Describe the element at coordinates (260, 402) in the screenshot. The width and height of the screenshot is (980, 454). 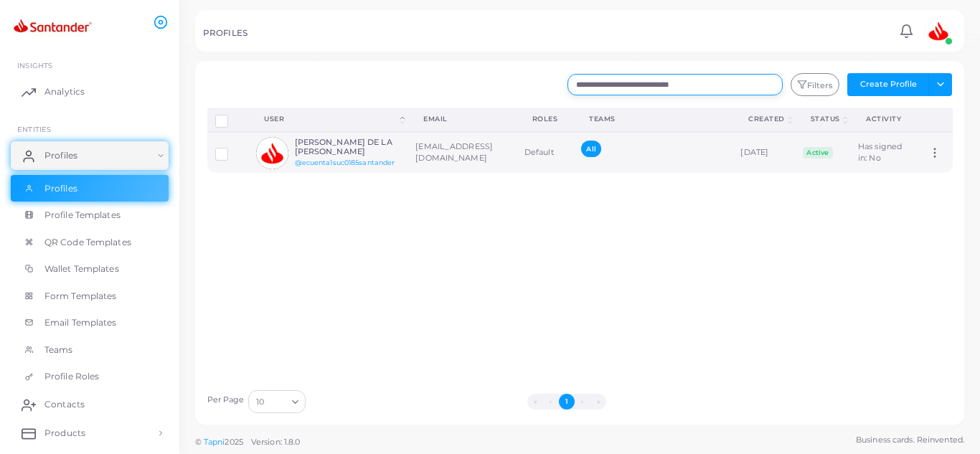
I see `span: 10` at that location.